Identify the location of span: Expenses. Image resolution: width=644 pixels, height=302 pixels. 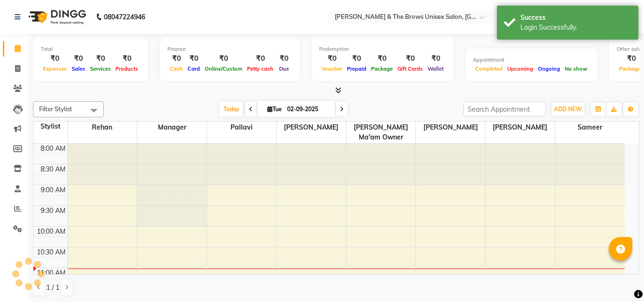
(55, 69).